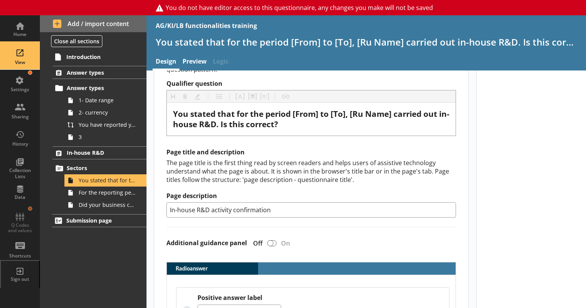 The width and height of the screenshot is (586, 308). What do you see at coordinates (100, 57) in the screenshot?
I see `span: Introduction` at bounding box center [100, 57].